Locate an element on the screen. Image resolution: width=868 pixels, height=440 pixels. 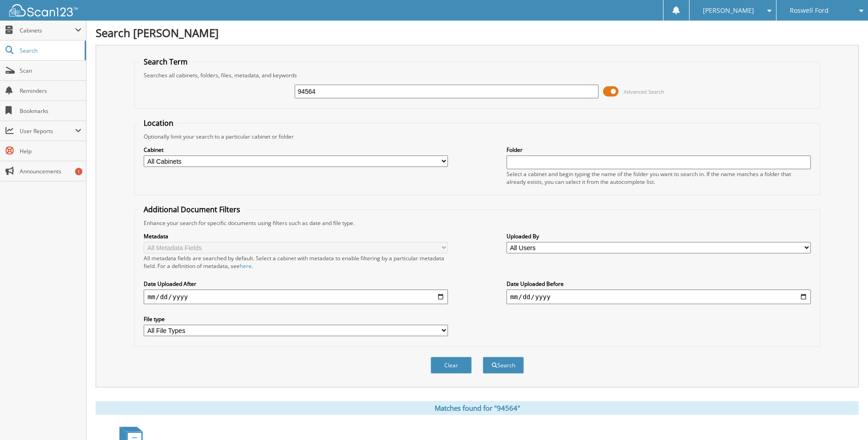
legend: Search Term is located at coordinates (166, 62).